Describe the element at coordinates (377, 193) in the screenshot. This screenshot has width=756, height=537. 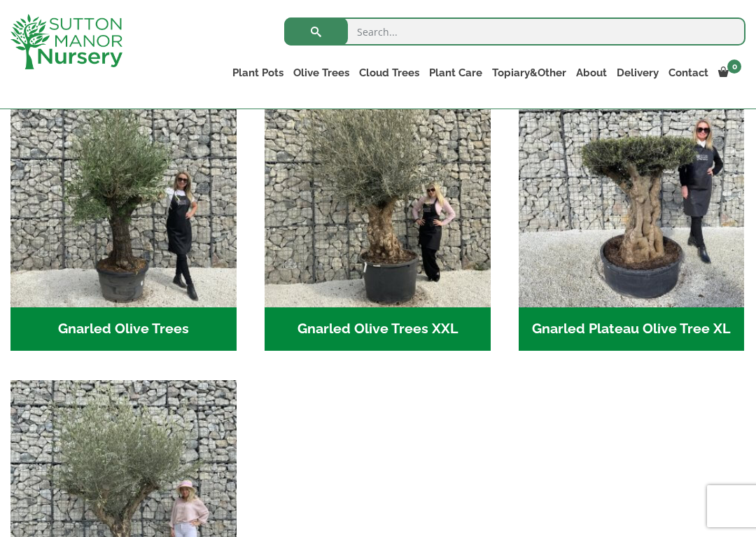
I see `img: Gnarled Olive Trees XXL` at that location.